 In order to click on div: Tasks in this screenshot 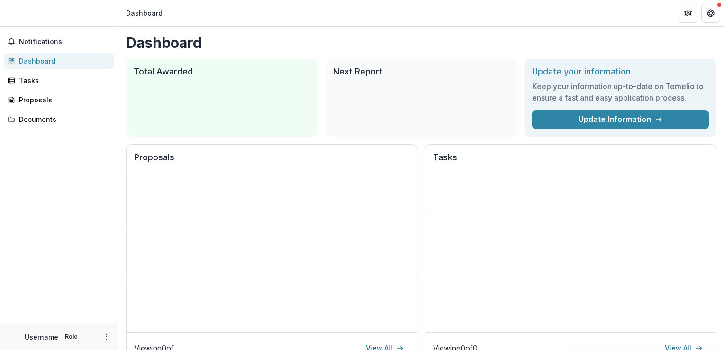, I will do `click(63, 80)`.